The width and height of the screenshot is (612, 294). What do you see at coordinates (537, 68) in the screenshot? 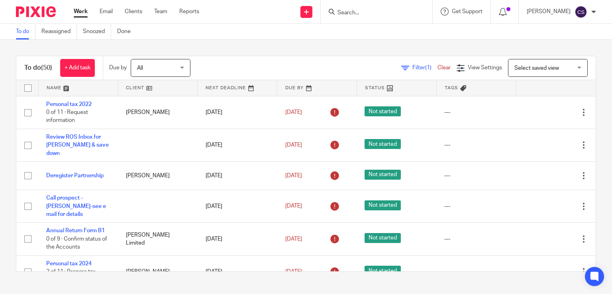
I see `span: Select saved view` at bounding box center [537, 68].